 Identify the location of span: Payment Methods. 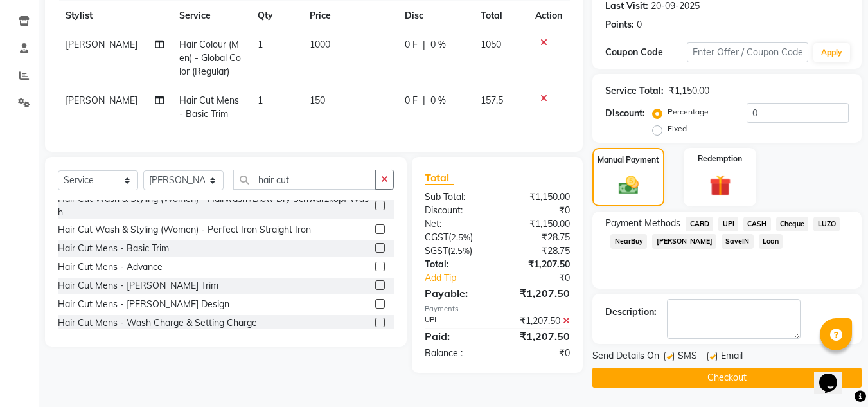
(642, 223).